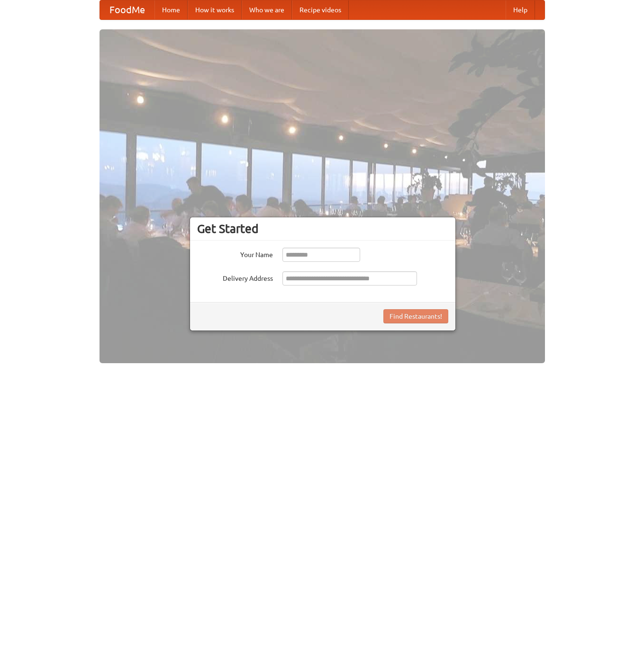  Describe the element at coordinates (171, 10) in the screenshot. I see `a: Home` at that location.